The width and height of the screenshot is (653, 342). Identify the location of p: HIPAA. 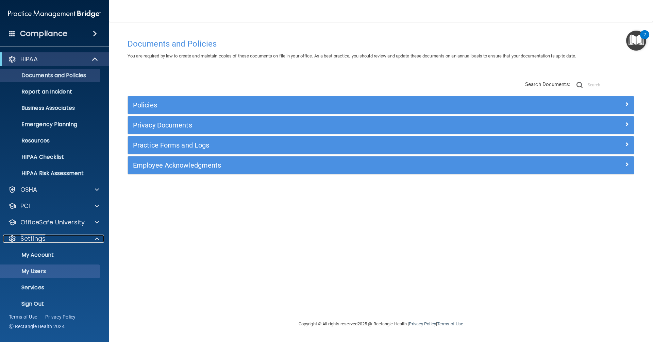
(29, 59).